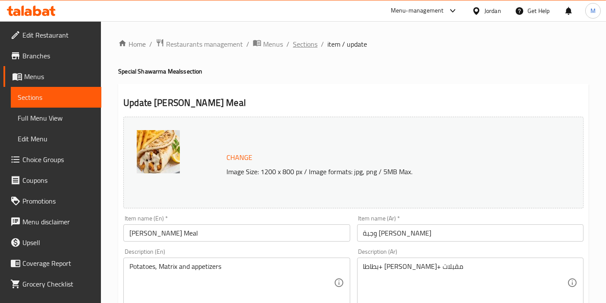  Describe the element at coordinates (353, 44) in the screenshot. I see `nav: breadcrumb` at that location.